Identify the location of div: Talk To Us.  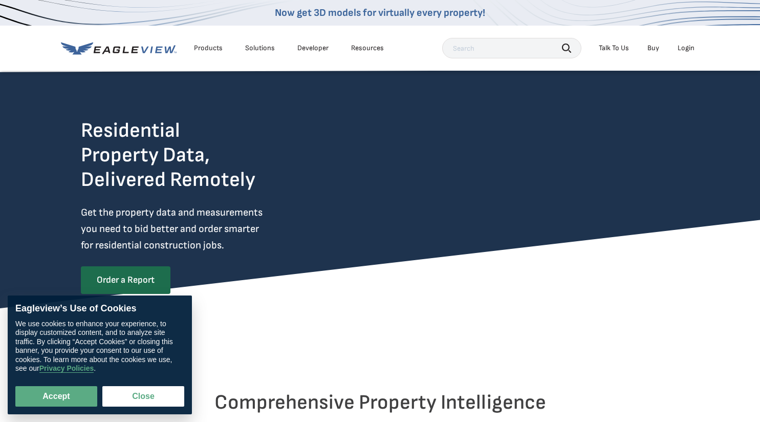
(614, 48).